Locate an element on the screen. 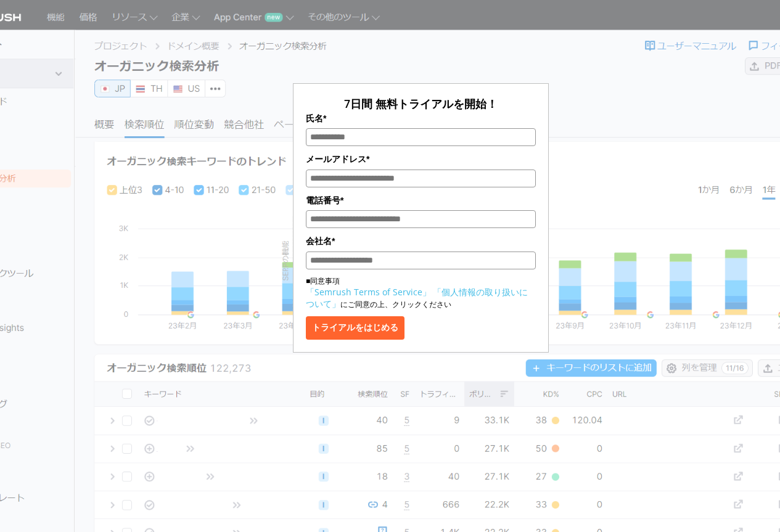 The image size is (780, 532). button: トライアルをはじめる is located at coordinates (355, 328).